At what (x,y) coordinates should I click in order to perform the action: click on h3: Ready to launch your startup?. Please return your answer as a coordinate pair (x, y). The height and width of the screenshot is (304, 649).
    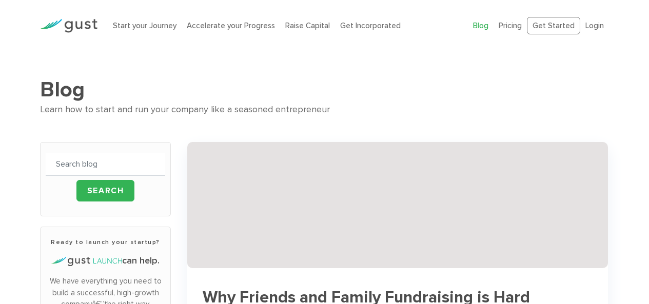
    Looking at the image, I should click on (105, 242).